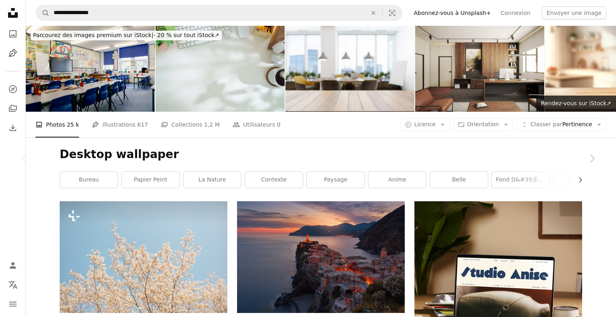  What do you see at coordinates (321, 257) in the screenshot?
I see `a: Vue aérienne du village sur la falaise de la montagne pendant le coucher du soleil orange` at bounding box center [321, 257].